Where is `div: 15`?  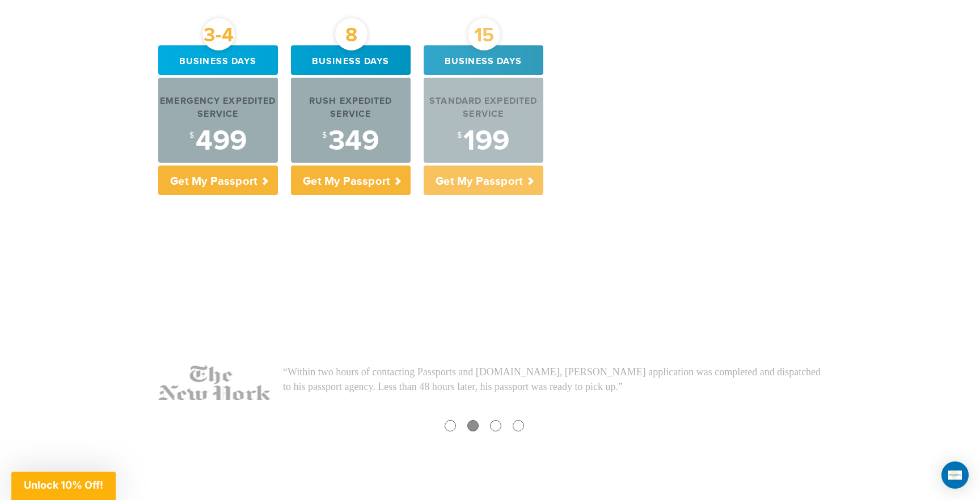
div: 15 is located at coordinates (484, 34).